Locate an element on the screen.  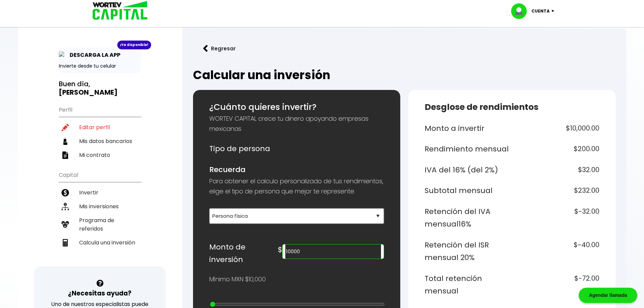
p: Mínimo MXN $10,000 is located at coordinates (237, 279).